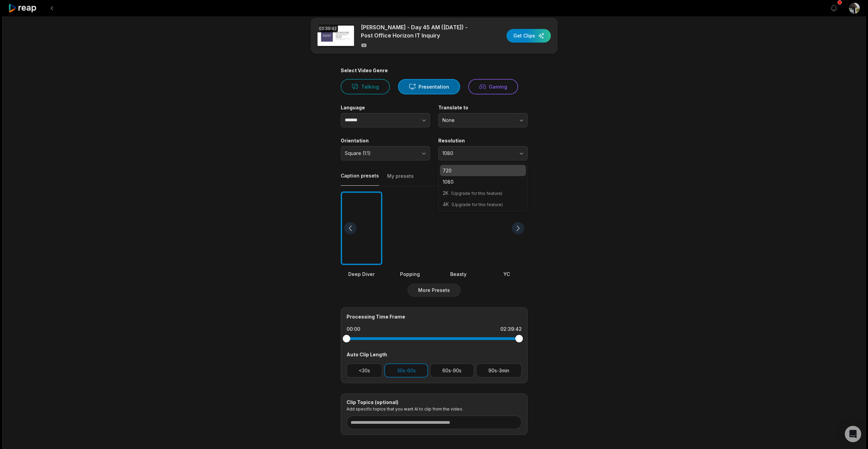 The width and height of the screenshot is (868, 449). Describe the element at coordinates (385, 141) in the screenshot. I see `label: Orientation` at that location.